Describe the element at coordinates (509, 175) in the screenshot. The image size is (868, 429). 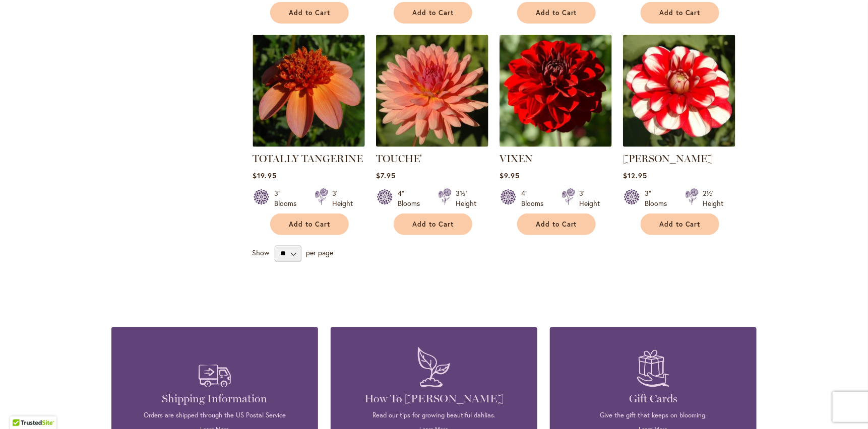
I see `span: $9.95` at that location.